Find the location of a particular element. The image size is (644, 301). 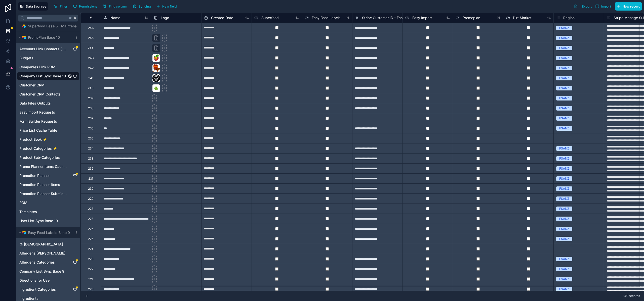

div: 224 is located at coordinates (91, 249).